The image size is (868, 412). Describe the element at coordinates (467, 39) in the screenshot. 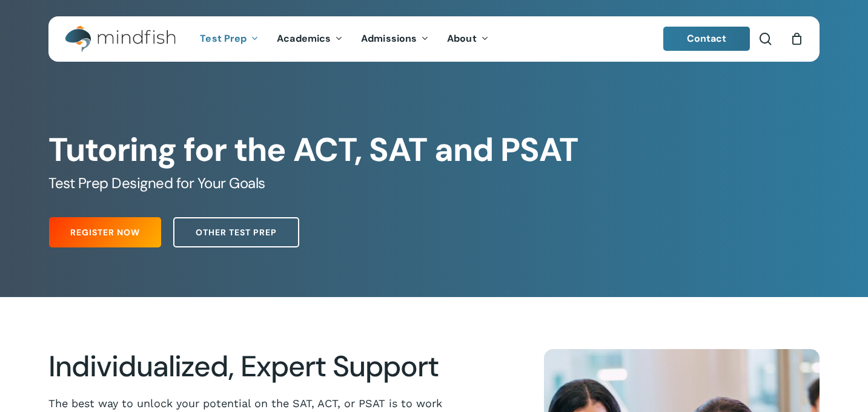

I see `a: About` at that location.